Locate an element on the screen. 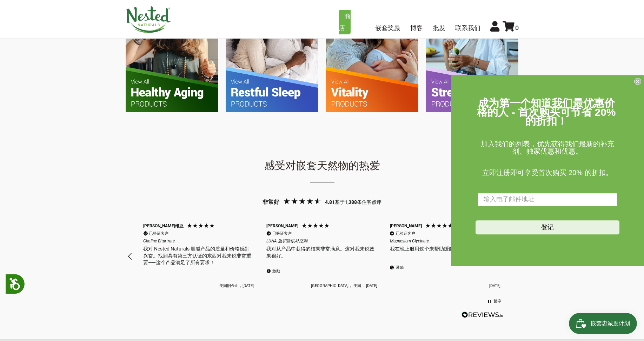 This screenshot has width=644, height=341. div: REVIEWS.io 轮播向左滚动 is located at coordinates (131, 257).